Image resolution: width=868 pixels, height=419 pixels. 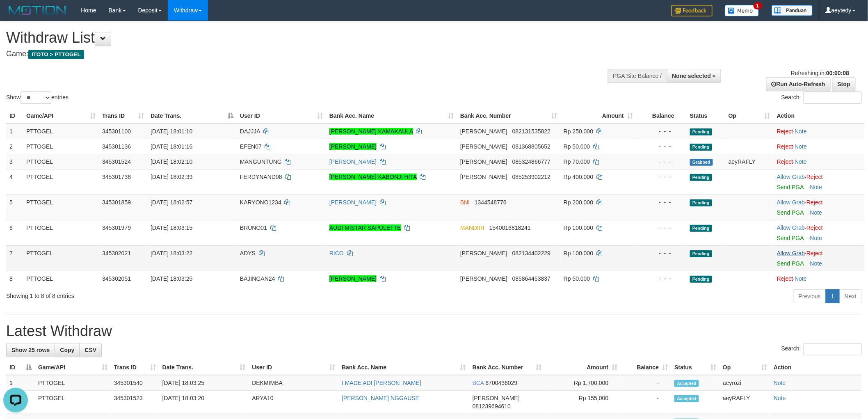 What do you see at coordinates (577, 146) in the screenshot?
I see `span: Rp 50.000` at bounding box center [577, 146].